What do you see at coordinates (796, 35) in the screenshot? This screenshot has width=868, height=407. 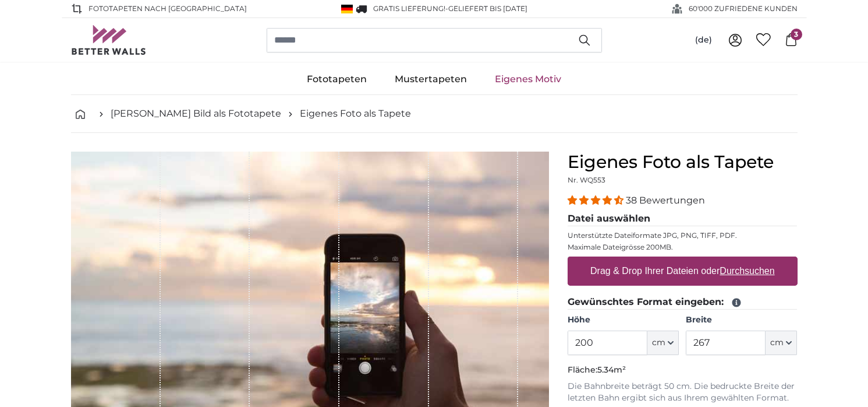 I see `span: 3` at bounding box center [796, 35].